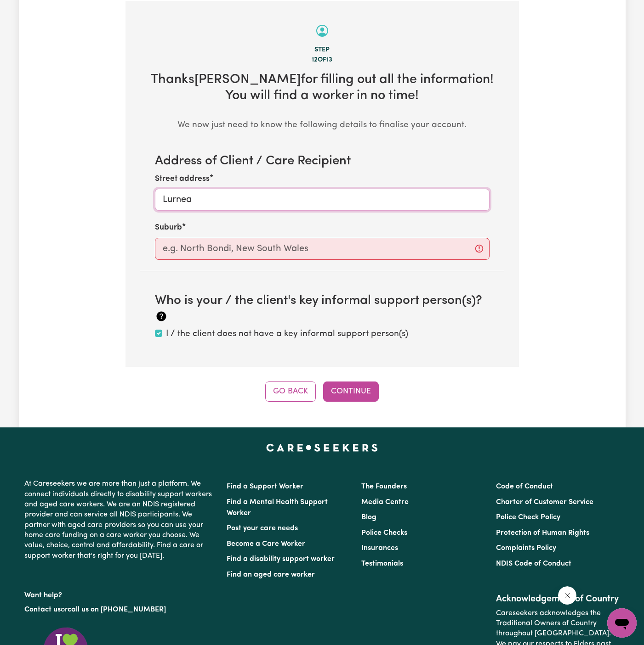 Image resolution: width=644 pixels, height=645 pixels. I want to click on span: Need any help?, so click(30, 10).